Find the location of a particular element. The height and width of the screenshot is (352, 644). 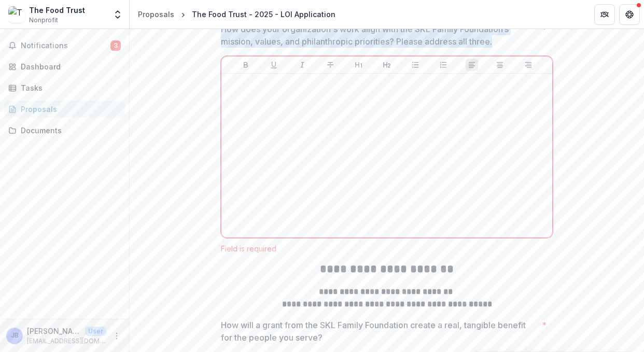

div: Field is required is located at coordinates (387, 248).